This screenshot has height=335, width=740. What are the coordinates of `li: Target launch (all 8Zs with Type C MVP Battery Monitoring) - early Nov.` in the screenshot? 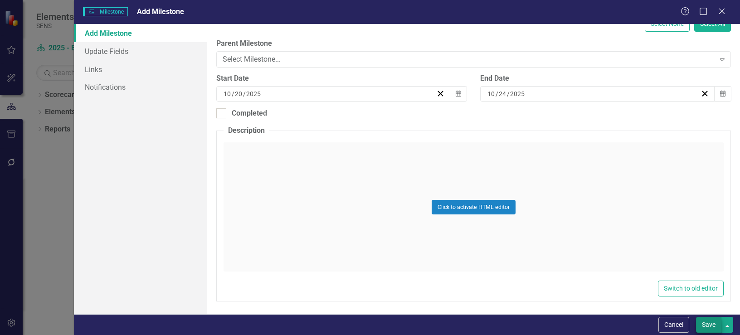 It's located at (140, 19).